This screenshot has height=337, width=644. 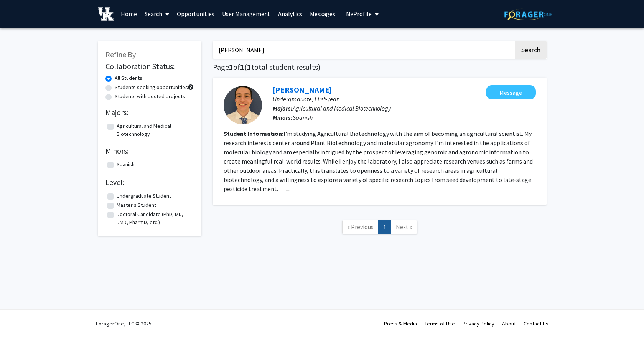 I want to click on label: Students seeking opportunities, so click(x=151, y=87).